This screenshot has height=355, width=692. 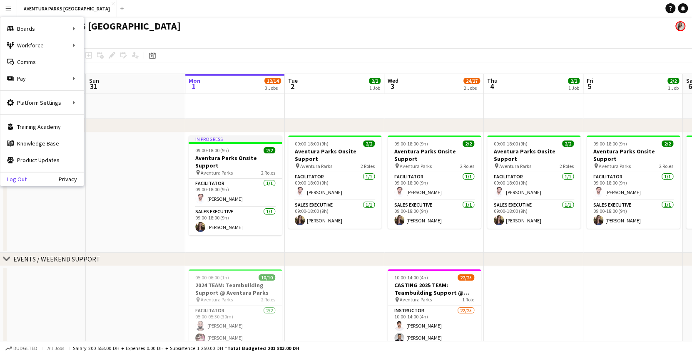 What do you see at coordinates (93, 86) in the screenshot?
I see `span: 31` at bounding box center [93, 86].